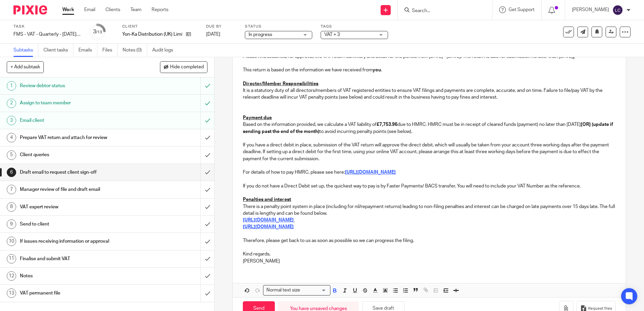 The width and height of the screenshot is (644, 311). Describe the element at coordinates (429, 94) in the screenshot. I see `p: It is a statutory duty of all directors/members of VAT registered entities to ensure VAT filings ...` at that location.